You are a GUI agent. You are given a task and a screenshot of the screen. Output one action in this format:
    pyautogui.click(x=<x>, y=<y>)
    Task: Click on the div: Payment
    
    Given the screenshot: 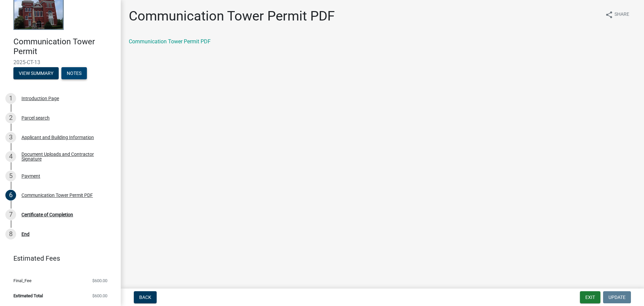 What is the action you would take?
    pyautogui.click(x=31, y=176)
    